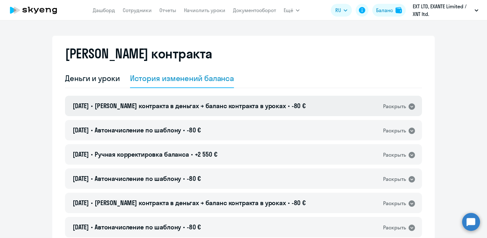 The width and height of the screenshot is (487, 238). Describe the element at coordinates (92, 78) in the screenshot. I see `div: Деньги и уроки` at that location.